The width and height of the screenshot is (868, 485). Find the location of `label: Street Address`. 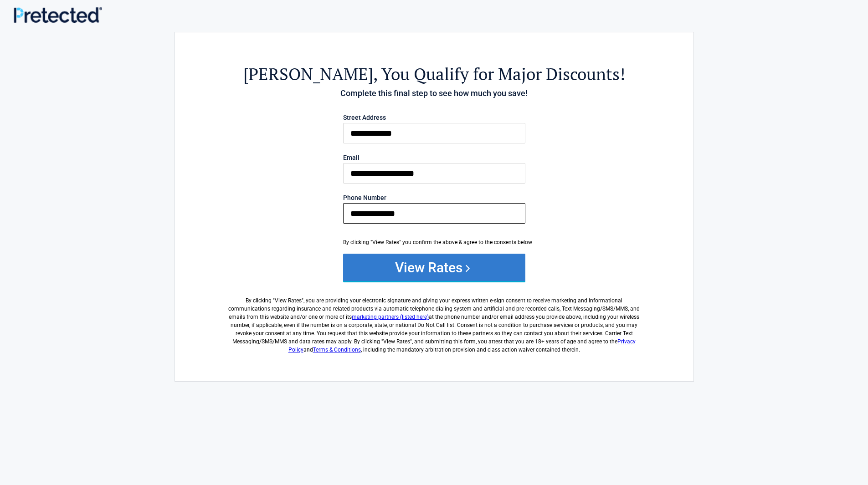

label: Street Address is located at coordinates (434, 117).